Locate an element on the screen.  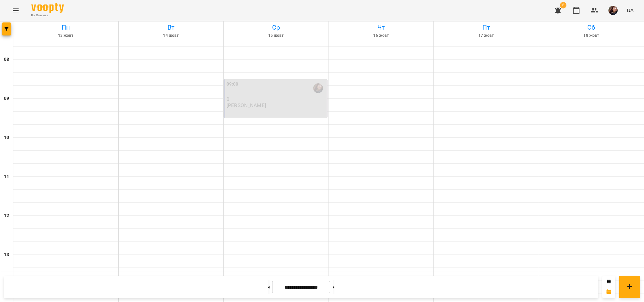
h6: 08 is located at coordinates (6, 59).